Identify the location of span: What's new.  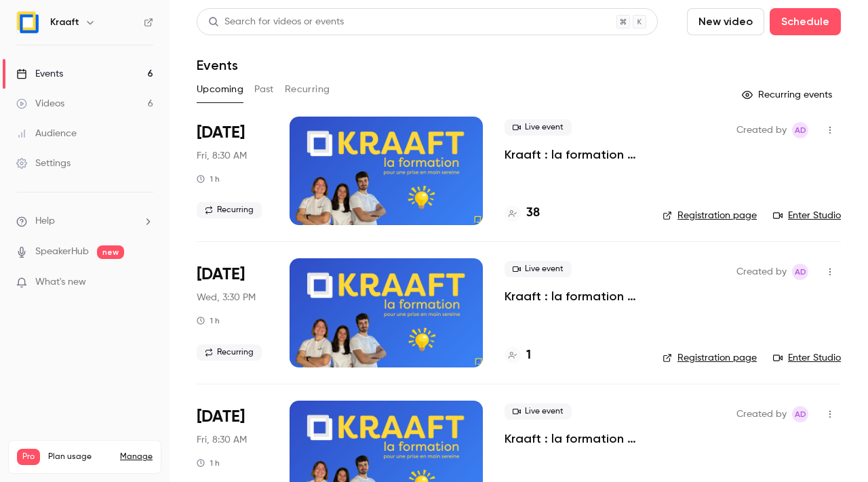
(60, 282).